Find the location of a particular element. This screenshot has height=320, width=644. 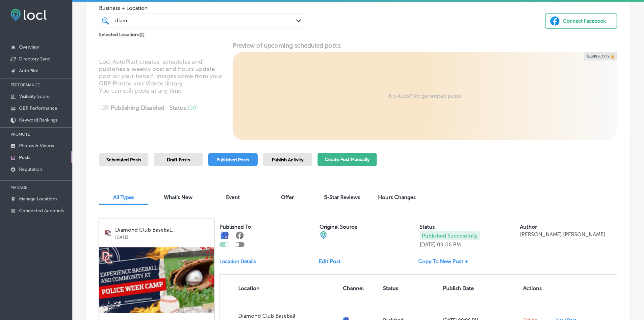

span: What's New is located at coordinates (179, 197).